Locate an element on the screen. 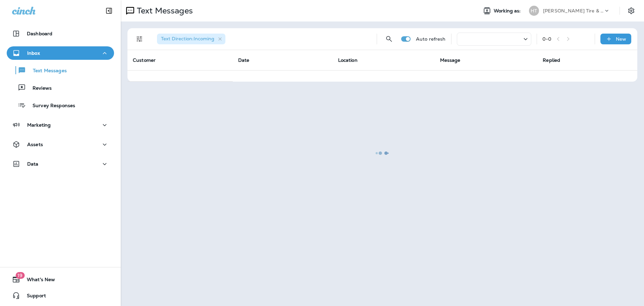  p: Marketing is located at coordinates (39, 125).